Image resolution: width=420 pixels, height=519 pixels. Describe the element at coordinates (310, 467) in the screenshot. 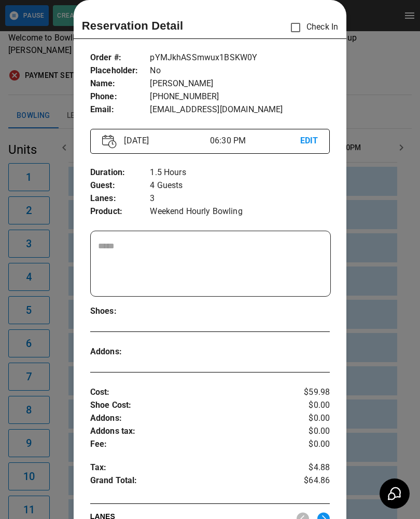

I see `p: $4.88` at that location.